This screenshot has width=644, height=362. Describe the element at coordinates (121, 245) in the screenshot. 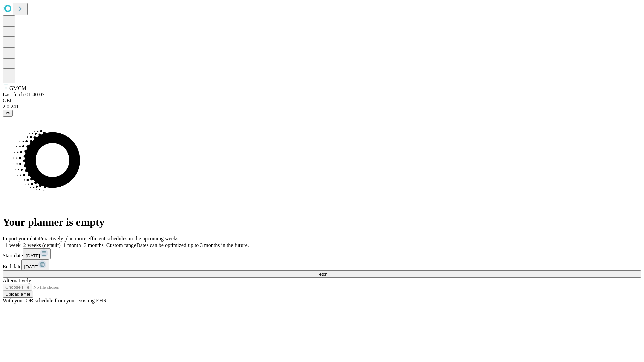

I see `span: Custom range` at that location.